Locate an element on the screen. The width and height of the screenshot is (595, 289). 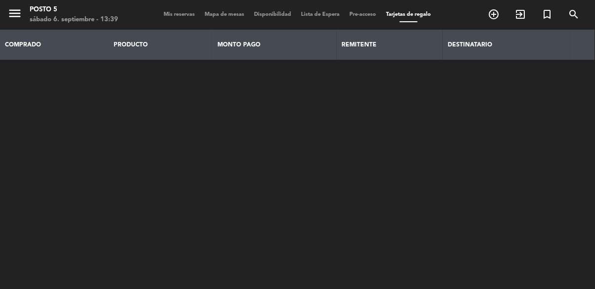
div: sábado 6. septiembre - 13:39 is located at coordinates (74, 20).